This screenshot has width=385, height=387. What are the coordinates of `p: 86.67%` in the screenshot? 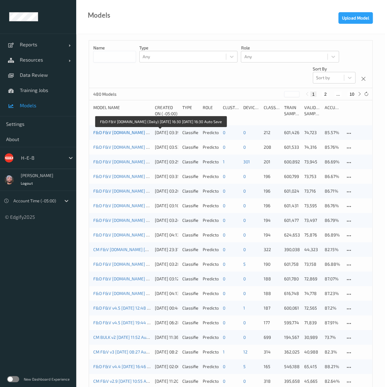 It's located at (333, 177).